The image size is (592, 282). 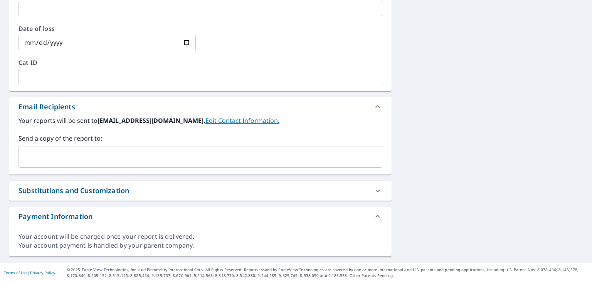 What do you see at coordinates (201, 62) in the screenshot?
I see `label: Cat ID` at bounding box center [201, 62].